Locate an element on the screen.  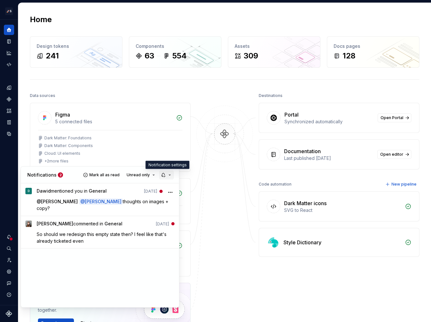
button: More is located at coordinates (170, 192).